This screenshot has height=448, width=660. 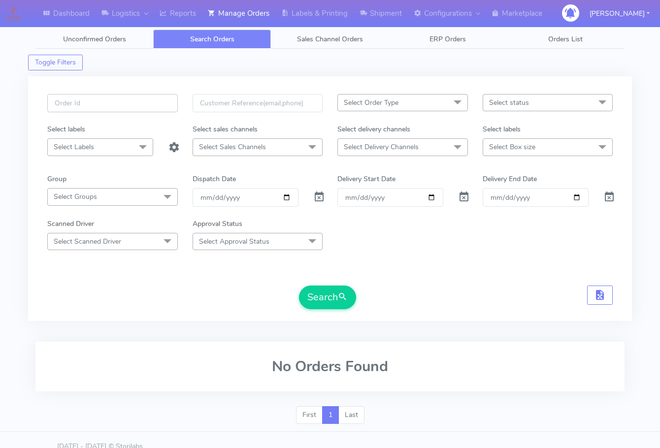 I want to click on label: Select sales channels, so click(x=225, y=129).